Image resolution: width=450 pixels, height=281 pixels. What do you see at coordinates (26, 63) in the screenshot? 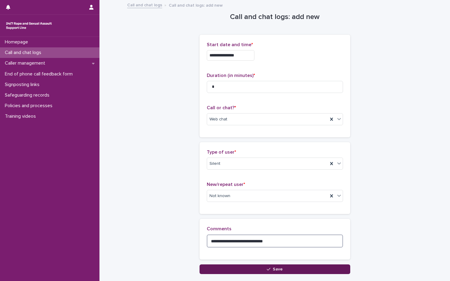
I see `p: Caller management` at bounding box center [26, 63].